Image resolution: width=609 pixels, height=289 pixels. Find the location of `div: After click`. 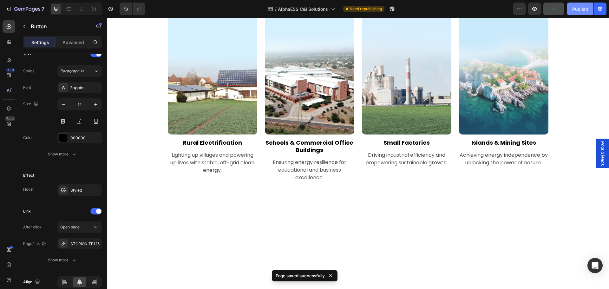

div: After click is located at coordinates (32, 227).